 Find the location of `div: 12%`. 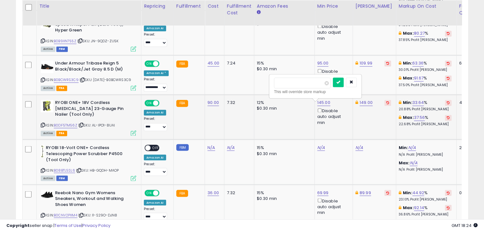

div: 12% is located at coordinates (283, 103).